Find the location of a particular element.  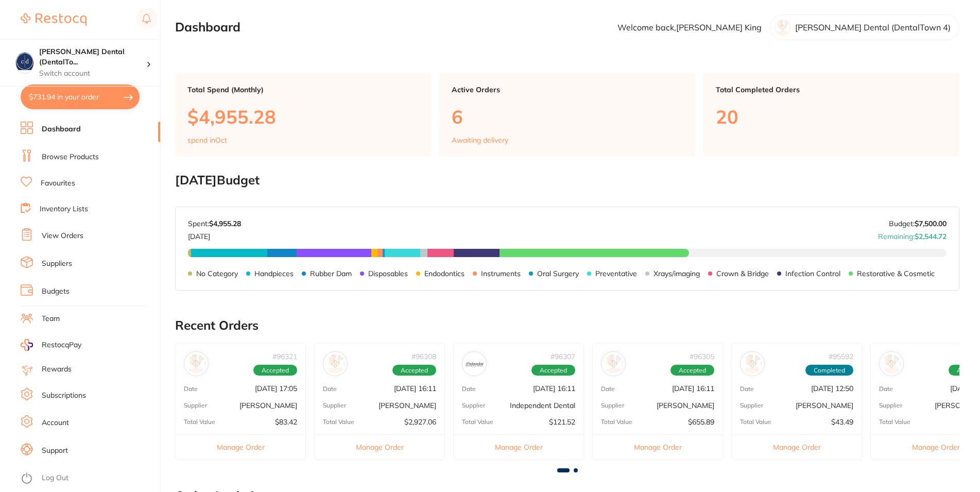

a: Budgets is located at coordinates (56, 291).